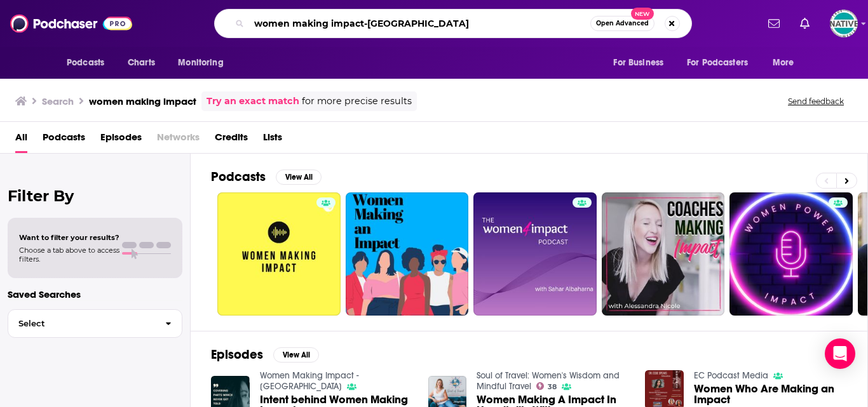 The height and width of the screenshot is (407, 868). Describe the element at coordinates (253, 101) in the screenshot. I see `a: Try an exact match` at that location.